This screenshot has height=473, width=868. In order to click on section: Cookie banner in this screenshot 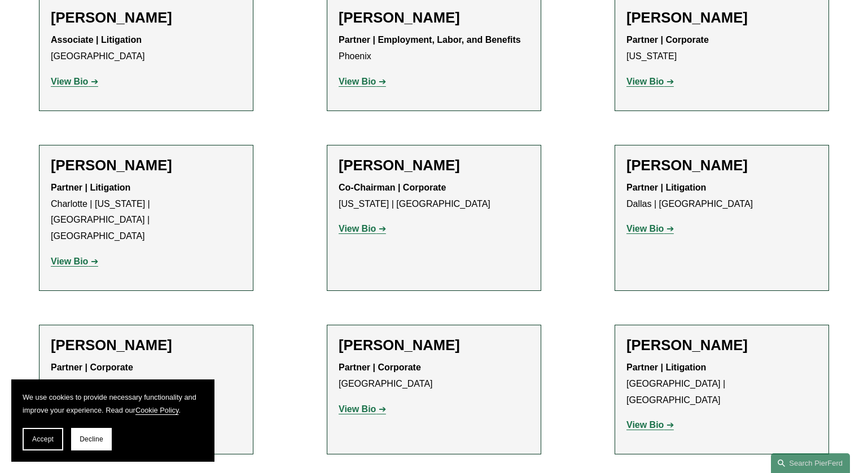, I will do `click(113, 420)`.